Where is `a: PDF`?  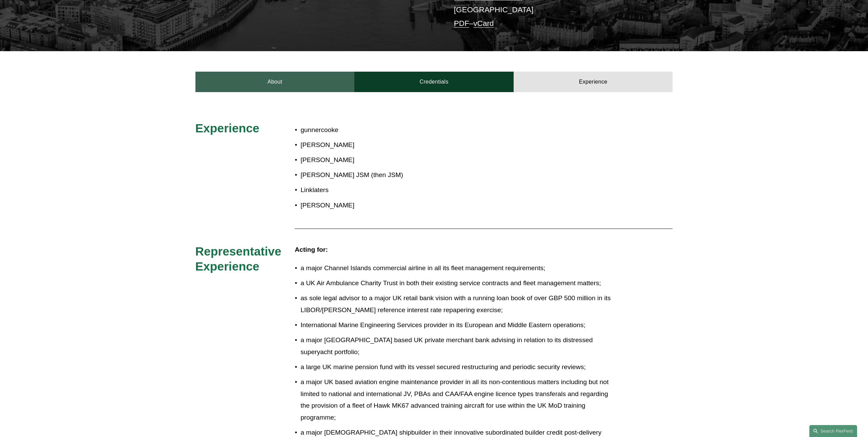 a: PDF is located at coordinates (462, 24).